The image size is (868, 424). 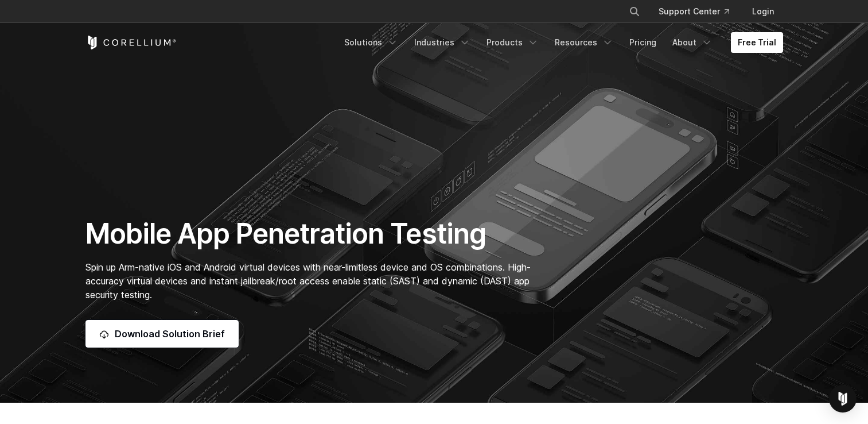 I want to click on a: Industries, so click(x=442, y=42).